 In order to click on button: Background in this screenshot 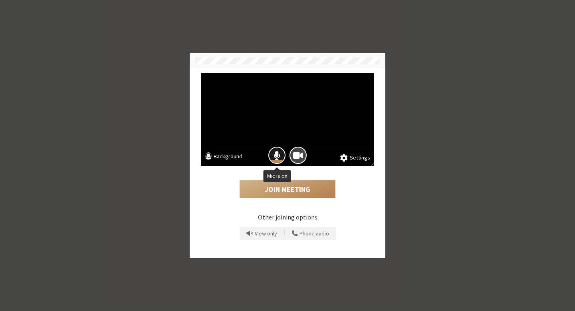, I will do `click(224, 157)`.